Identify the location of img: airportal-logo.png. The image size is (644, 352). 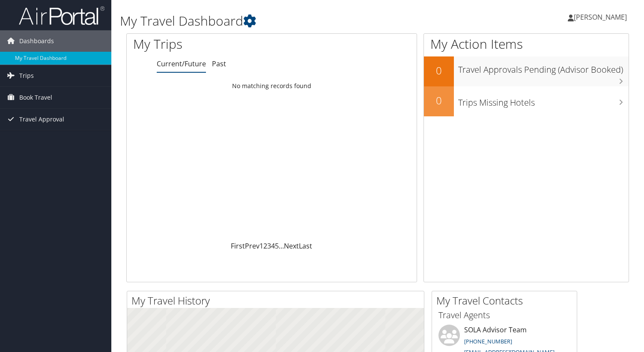
(61, 15).